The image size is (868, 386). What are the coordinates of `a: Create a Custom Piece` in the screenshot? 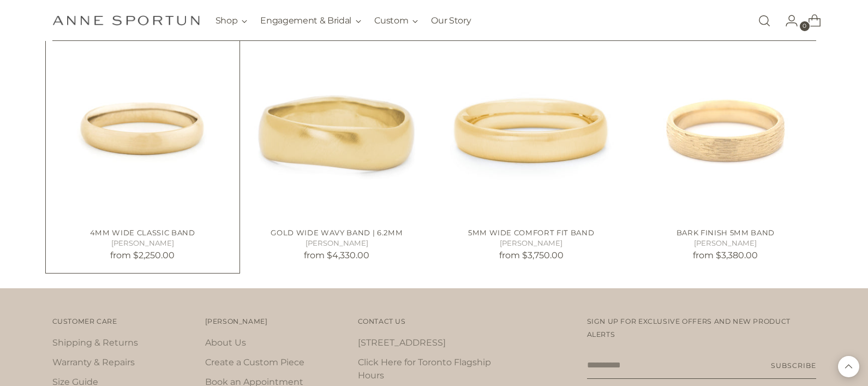 It's located at (255, 362).